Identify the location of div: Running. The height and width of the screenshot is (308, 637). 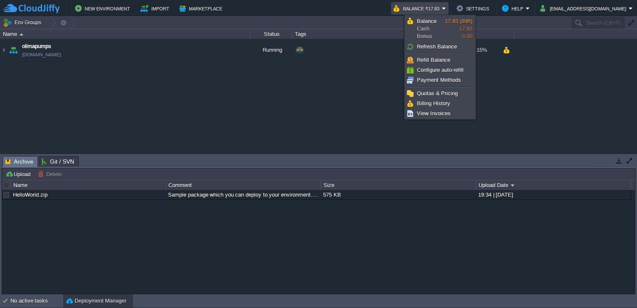
(271, 50).